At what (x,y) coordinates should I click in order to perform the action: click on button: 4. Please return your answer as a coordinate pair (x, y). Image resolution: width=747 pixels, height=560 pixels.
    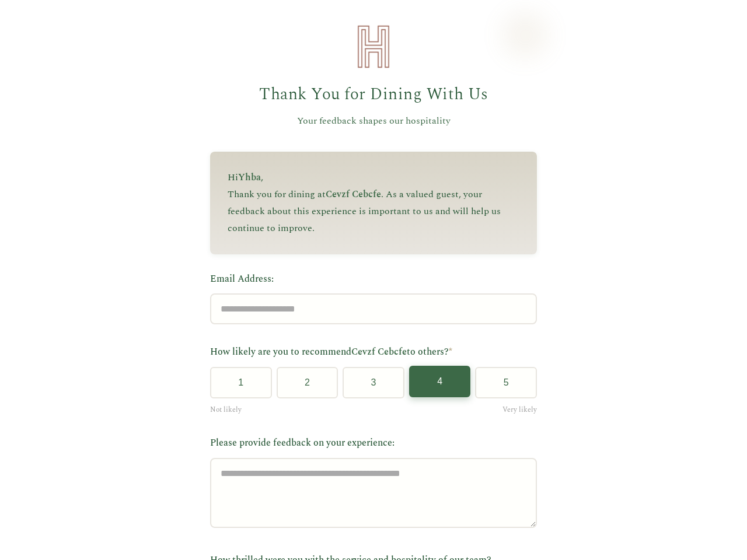
    Looking at the image, I should click on (440, 382).